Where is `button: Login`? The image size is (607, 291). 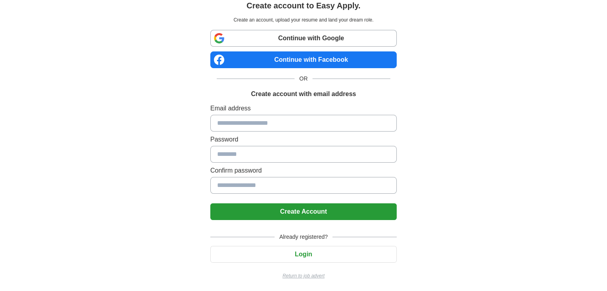
button: Login is located at coordinates (303, 254).